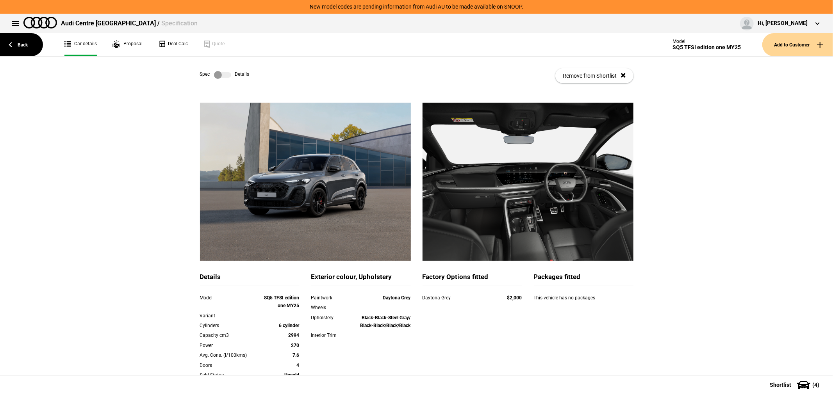 This screenshot has height=395, width=833. I want to click on strong: 2994, so click(294, 335).